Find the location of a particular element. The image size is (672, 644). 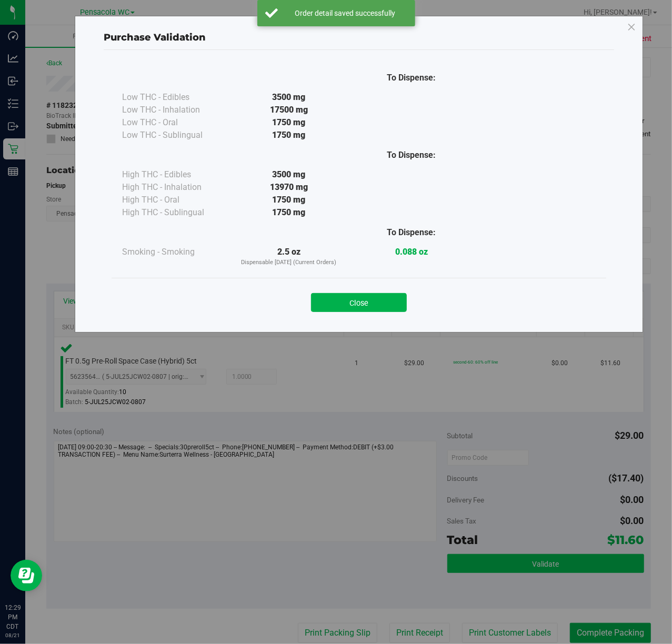

div: Low THC - Oral is located at coordinates (175, 122).